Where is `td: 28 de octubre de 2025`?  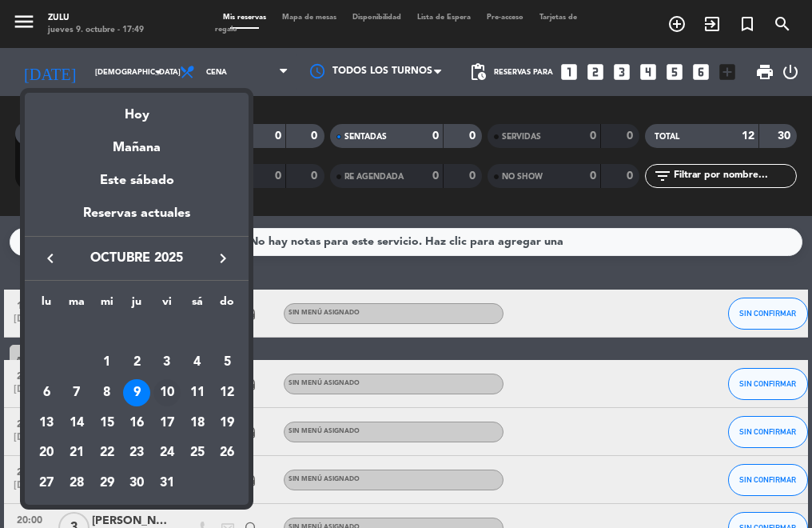
td: 28 de octubre de 2025 is located at coordinates (77, 483).